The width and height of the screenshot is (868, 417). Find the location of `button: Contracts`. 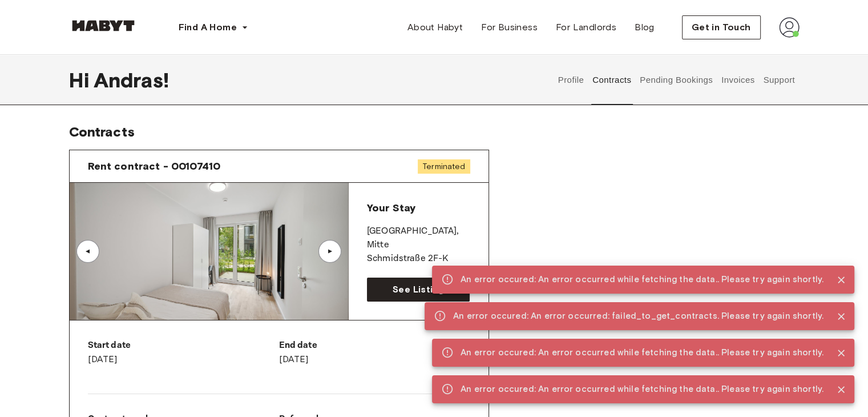

button: Contracts is located at coordinates (612, 80).